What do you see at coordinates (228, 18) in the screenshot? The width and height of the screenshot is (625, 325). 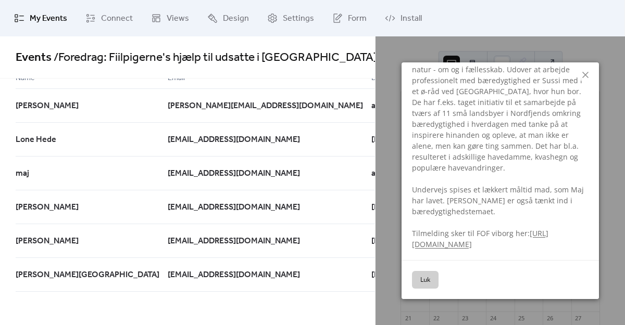 I see `a: Design` at bounding box center [228, 18].